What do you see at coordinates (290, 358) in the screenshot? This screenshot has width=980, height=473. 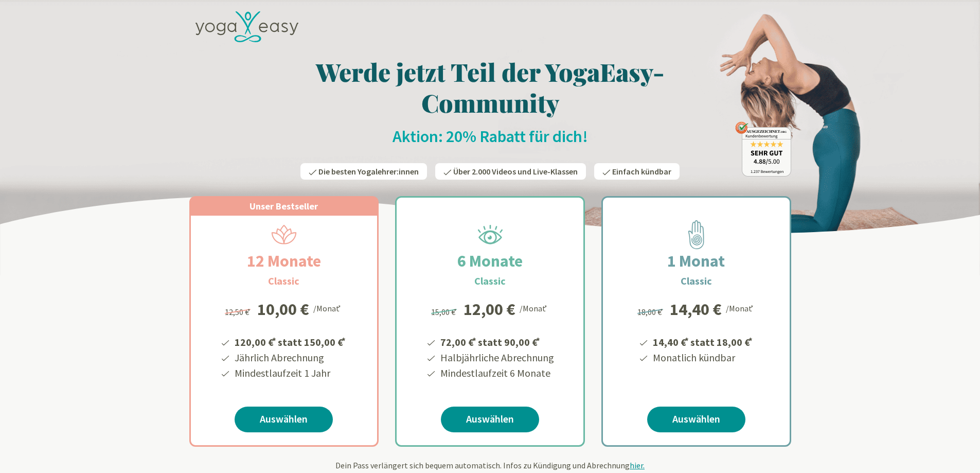 I see `li: Jährlich Abrechnung` at bounding box center [290, 358].